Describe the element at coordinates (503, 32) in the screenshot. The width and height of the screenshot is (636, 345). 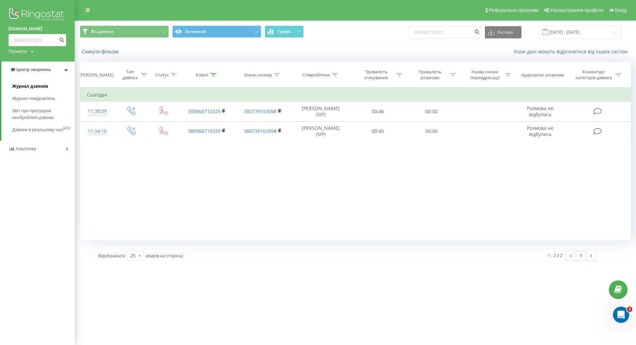
I see `button: Експорт` at that location.